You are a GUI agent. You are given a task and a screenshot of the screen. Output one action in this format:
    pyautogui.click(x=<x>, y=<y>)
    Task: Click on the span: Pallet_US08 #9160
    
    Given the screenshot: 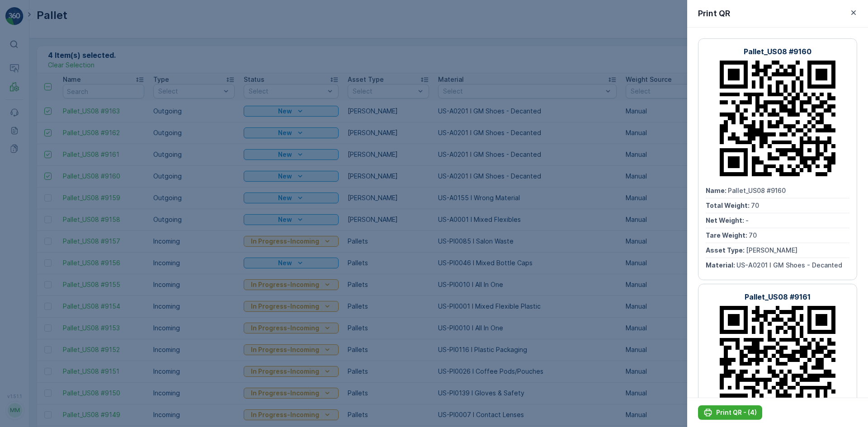 What is the action you would take?
    pyautogui.click(x=757, y=190)
    